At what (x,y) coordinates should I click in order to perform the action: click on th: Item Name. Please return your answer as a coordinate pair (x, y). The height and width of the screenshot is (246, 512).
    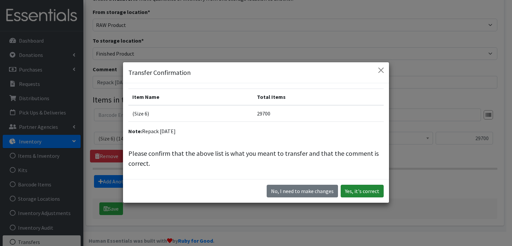
    Looking at the image, I should click on (191, 97).